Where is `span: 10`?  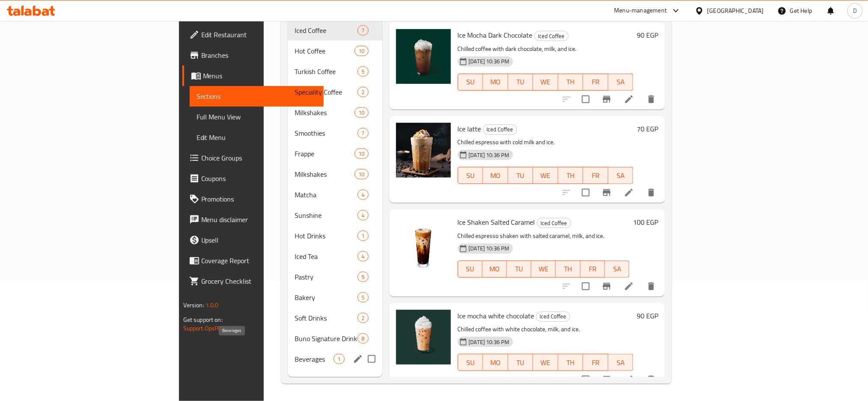 span: 10 is located at coordinates (361, 154).